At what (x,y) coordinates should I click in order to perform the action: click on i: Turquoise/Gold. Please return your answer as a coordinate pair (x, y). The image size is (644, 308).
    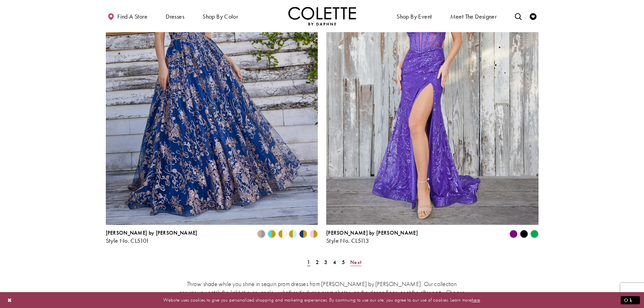
    Looking at the image, I should click on (271, 234).